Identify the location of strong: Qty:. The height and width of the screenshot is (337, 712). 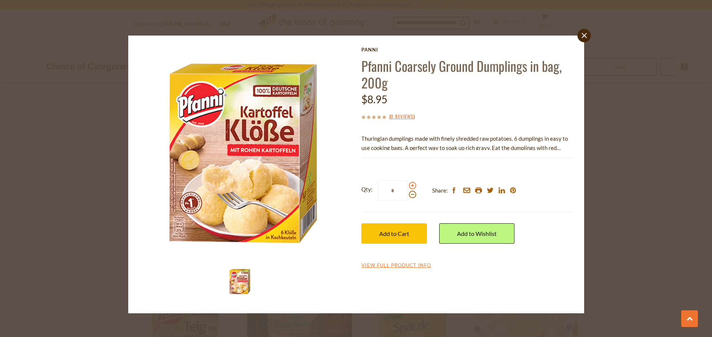
(367, 189).